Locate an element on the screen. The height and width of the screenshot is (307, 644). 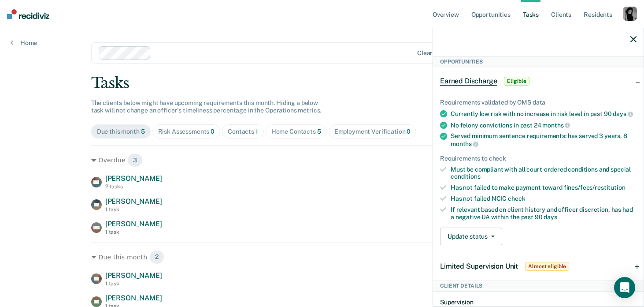
div: Tasks is located at coordinates (322, 83).